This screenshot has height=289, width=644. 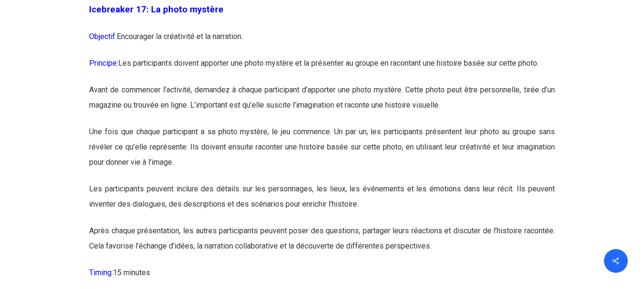 What do you see at coordinates (322, 152) in the screenshot?
I see `p: Une fois que chaque participant a sa photo mystère, le jeu commence. Un par un, les participants ...` at bounding box center [322, 152].